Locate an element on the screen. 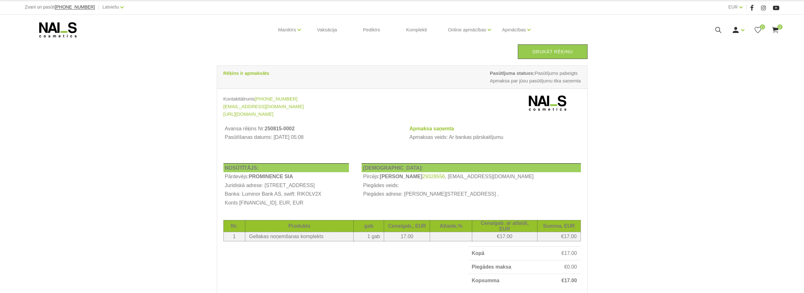 The image size is (804, 293). div: Zvani un pasūti is located at coordinates (60, 7).